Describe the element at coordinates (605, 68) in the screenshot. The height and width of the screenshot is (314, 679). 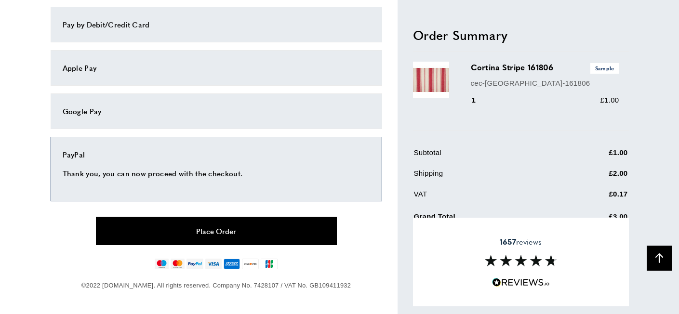
I see `span: Sample` at that location.